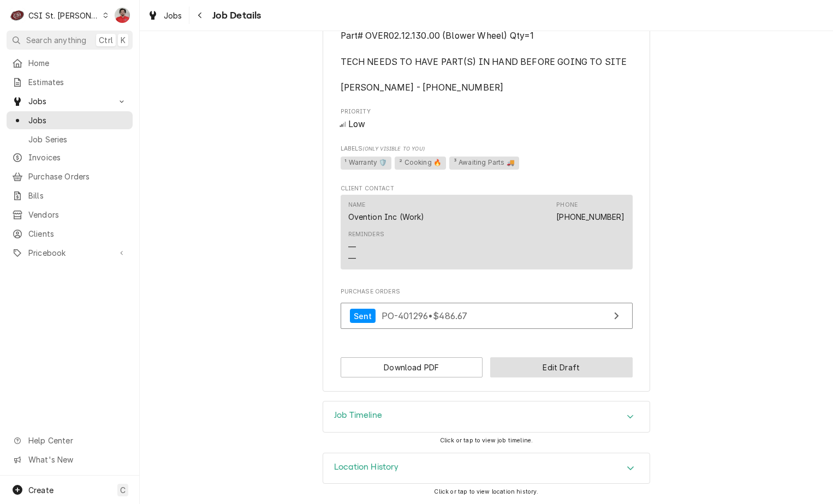  Describe the element at coordinates (77, 157) in the screenshot. I see `span: Invoices` at that location.